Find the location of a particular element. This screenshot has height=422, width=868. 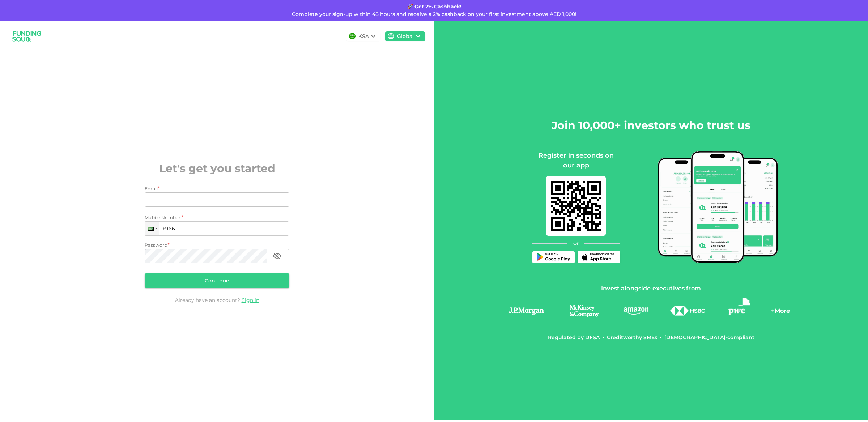

strong: 🚀 Get 2% Cashback! is located at coordinates (434, 6).